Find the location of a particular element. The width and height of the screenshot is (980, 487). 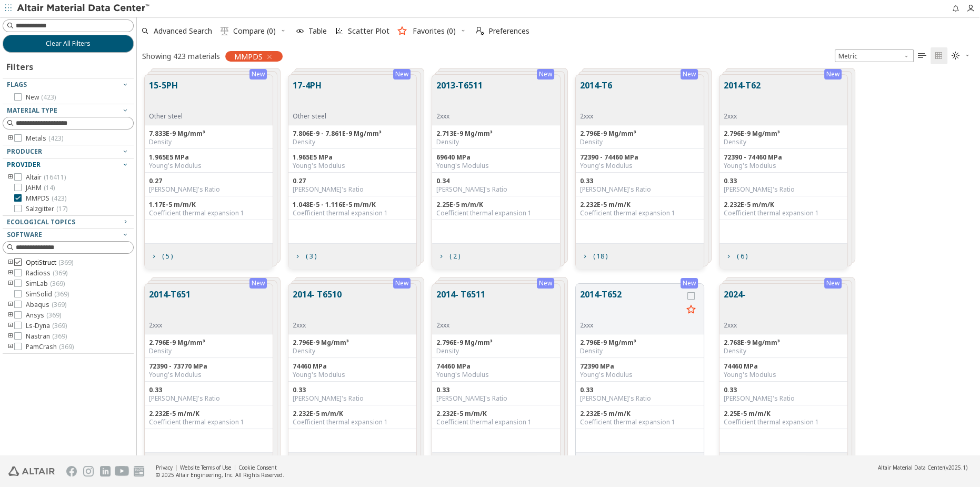

div: 1.965E5 MPa is located at coordinates (208, 158).